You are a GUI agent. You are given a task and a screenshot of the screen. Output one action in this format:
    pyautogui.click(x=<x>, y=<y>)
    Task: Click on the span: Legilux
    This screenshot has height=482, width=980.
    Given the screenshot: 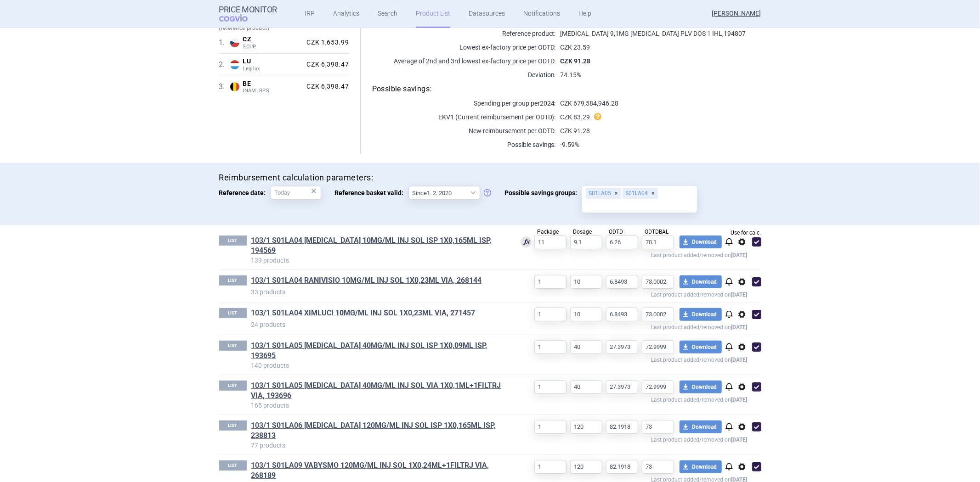 What is the action you would take?
    pyautogui.click(x=273, y=69)
    